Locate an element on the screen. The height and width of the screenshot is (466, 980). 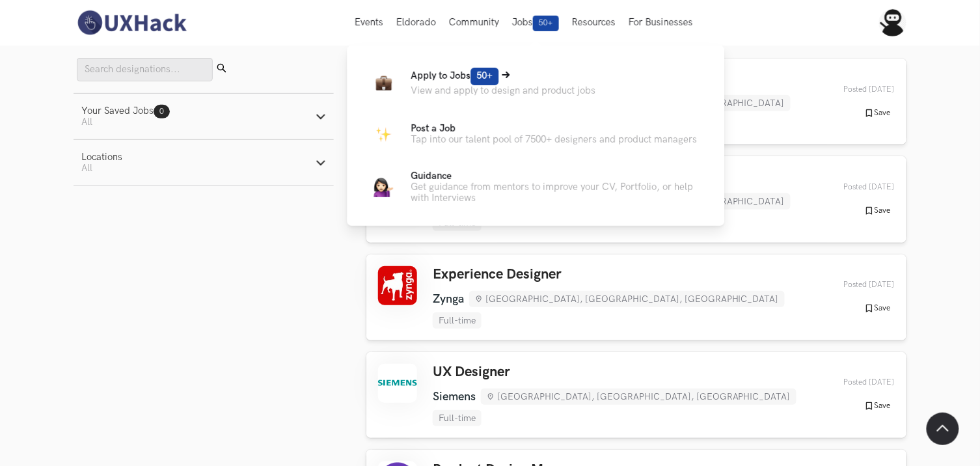
button: Clip a selection (Select text first) is located at coordinates (138, 114).